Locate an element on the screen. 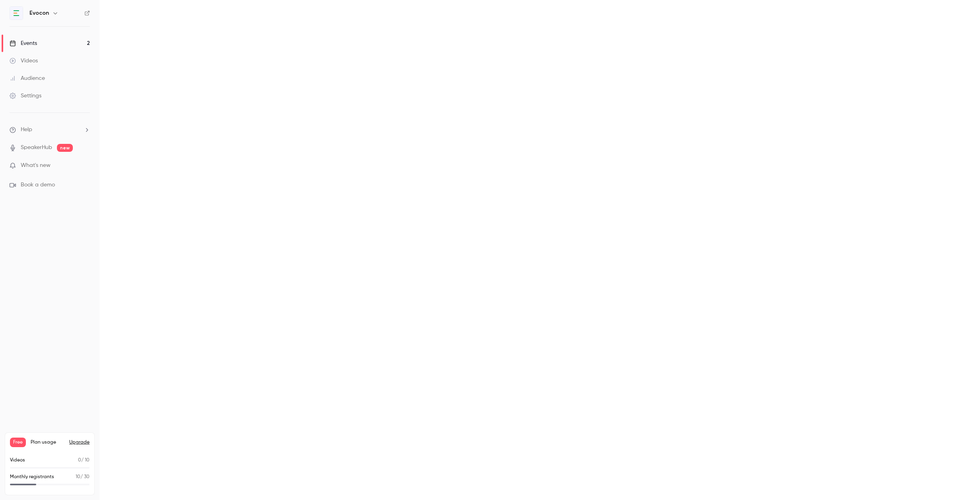 Image resolution: width=980 pixels, height=500 pixels. span: Plan usage is located at coordinates (48, 442).